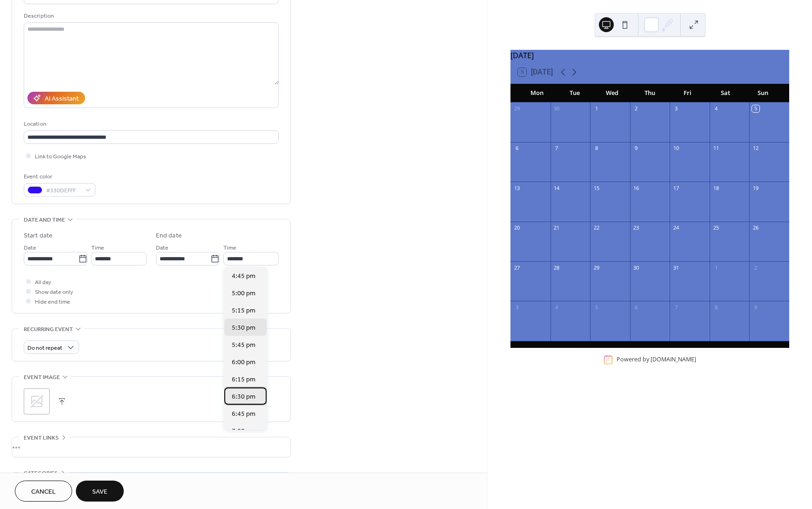 The height and width of the screenshot is (509, 812). I want to click on span: #330DEFFF, so click(63, 191).